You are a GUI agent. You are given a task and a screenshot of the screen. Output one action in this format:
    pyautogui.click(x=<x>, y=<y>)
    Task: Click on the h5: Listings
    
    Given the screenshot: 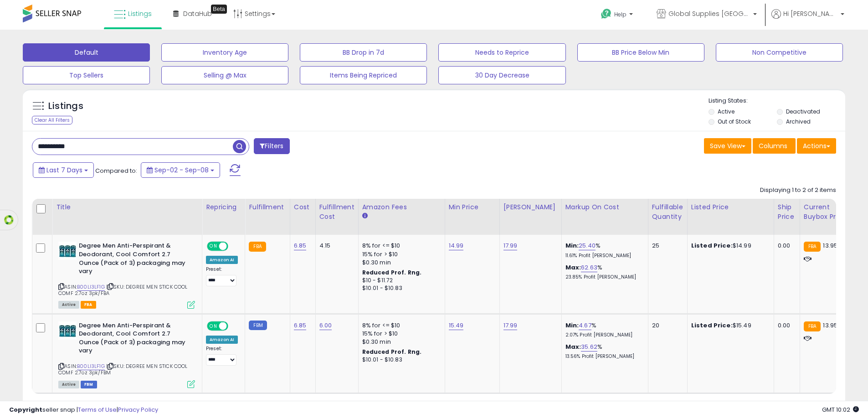 What is the action you would take?
    pyautogui.click(x=65, y=106)
    